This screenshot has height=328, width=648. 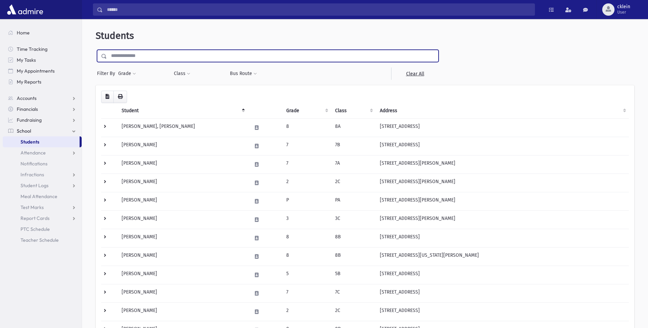 What do you see at coordinates (107, 73) in the screenshot?
I see `span: Filter By` at bounding box center [107, 73].